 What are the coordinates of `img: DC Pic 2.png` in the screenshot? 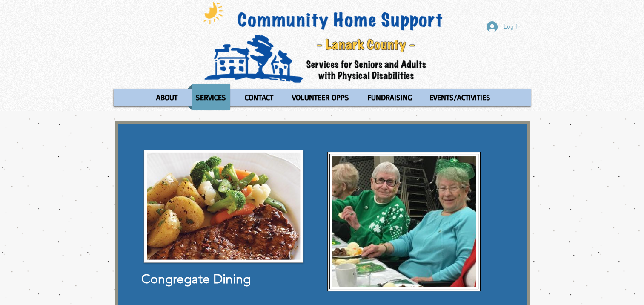 It's located at (224, 206).